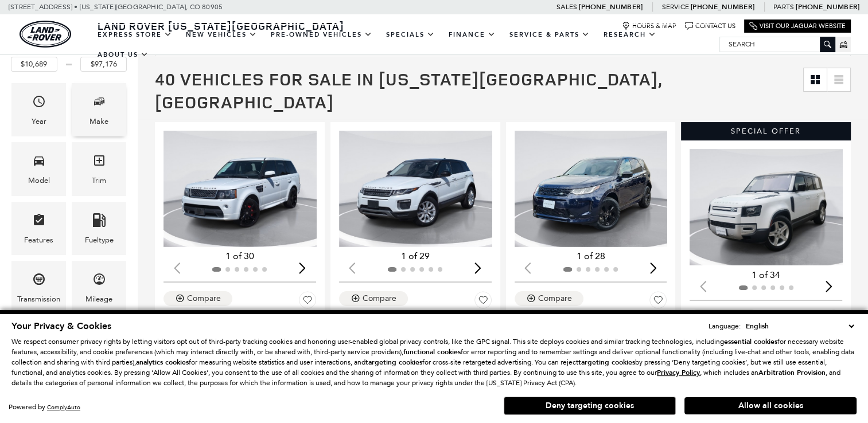 This screenshot has height=423, width=868. I want to click on a: land-rover, so click(45, 34).